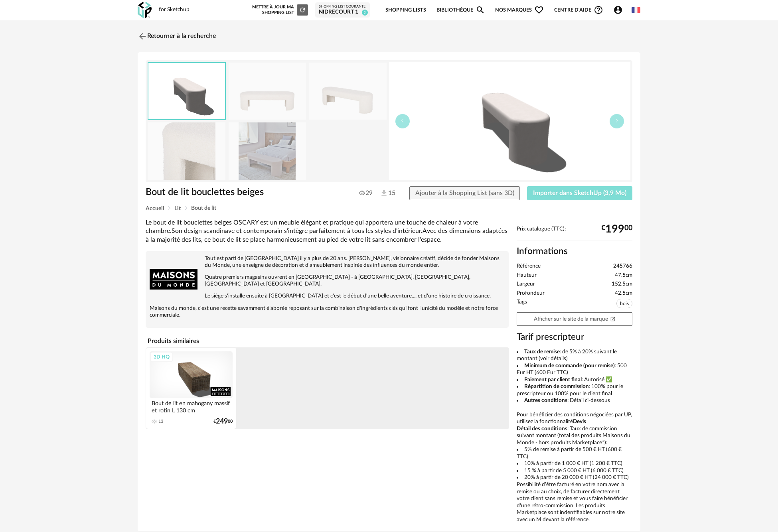  Describe the element at coordinates (570, 366) in the screenshot. I see `b: Minimum de commande (pour remise)` at that location.